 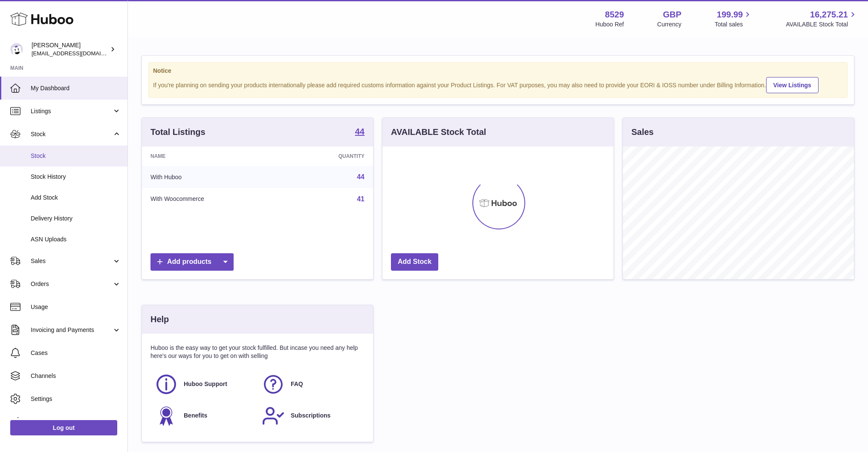 I want to click on div: Huboo Ref, so click(x=609, y=24).